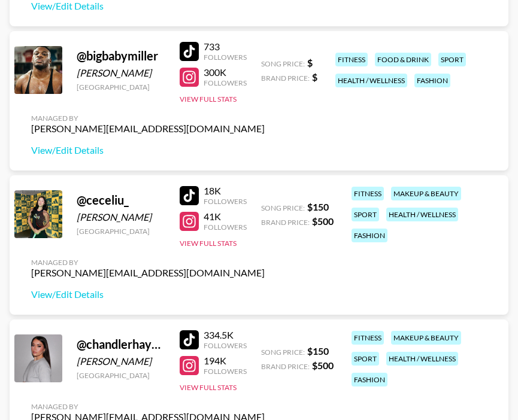  Describe the element at coordinates (225, 47) in the screenshot. I see `div: 733` at that location.